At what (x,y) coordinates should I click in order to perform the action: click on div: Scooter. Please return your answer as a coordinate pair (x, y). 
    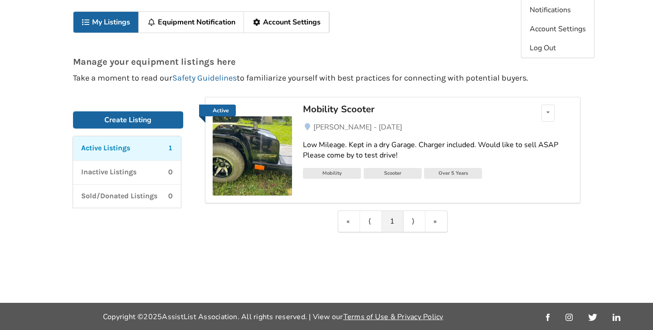
    Looking at the image, I should click on (392, 174).